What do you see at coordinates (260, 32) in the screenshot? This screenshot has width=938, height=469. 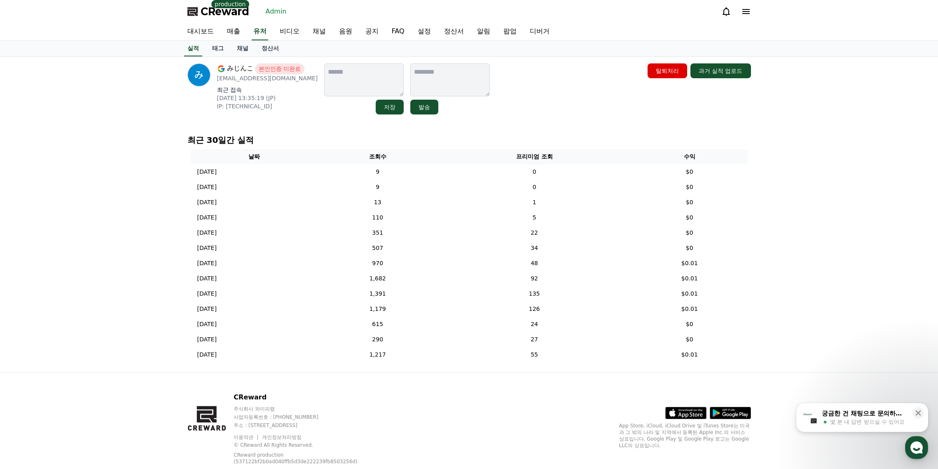 I see `a: 유저` at bounding box center [260, 32].